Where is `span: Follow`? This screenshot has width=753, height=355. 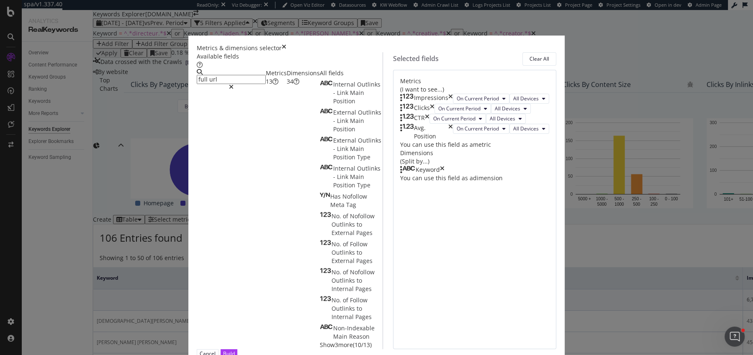
span: Follow is located at coordinates (359, 300).